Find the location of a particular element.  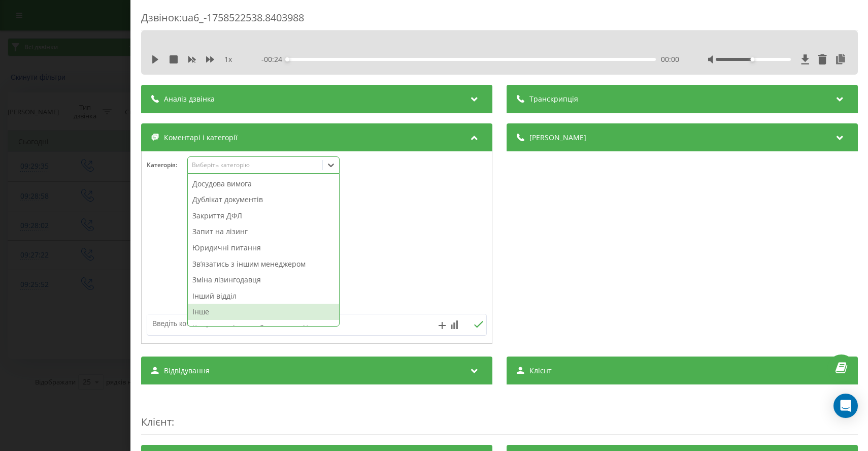

span: 00:00 is located at coordinates (670, 60).